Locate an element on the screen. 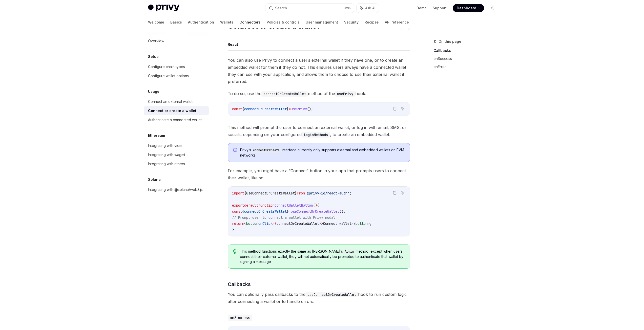 This screenshot has width=644, height=330. a: Overview is located at coordinates (176, 41).